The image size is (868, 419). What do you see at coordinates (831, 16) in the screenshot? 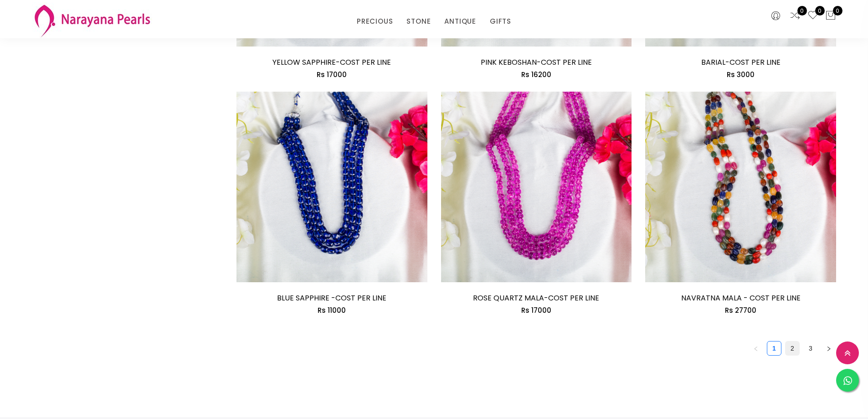
I see `button: 0` at bounding box center [831, 16].